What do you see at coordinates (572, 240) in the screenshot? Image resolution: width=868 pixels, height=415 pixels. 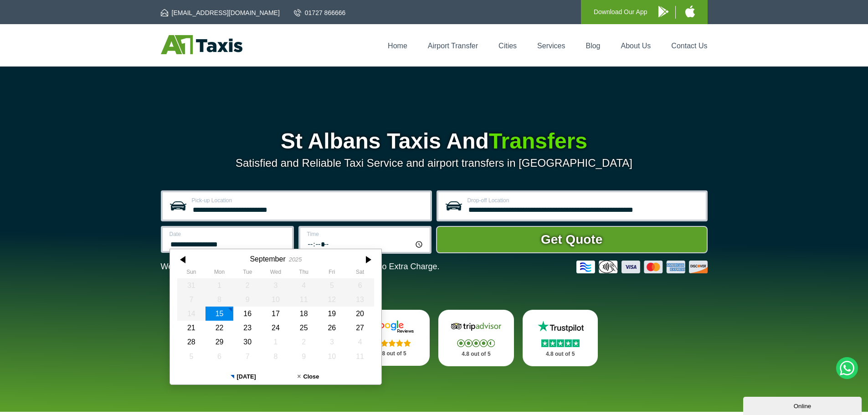 I see `button: Get Quote` at bounding box center [572, 240].